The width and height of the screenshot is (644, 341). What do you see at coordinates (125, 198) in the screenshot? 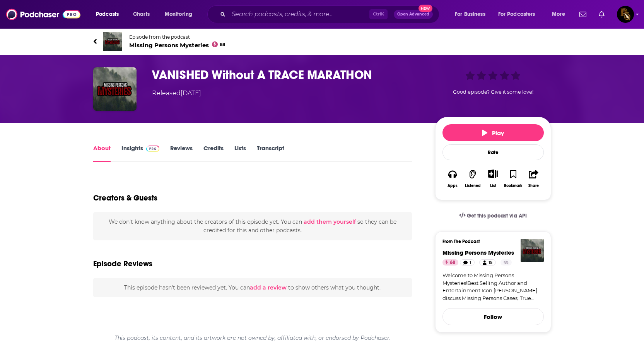
I see `h2: Creators & Guests` at bounding box center [125, 198].